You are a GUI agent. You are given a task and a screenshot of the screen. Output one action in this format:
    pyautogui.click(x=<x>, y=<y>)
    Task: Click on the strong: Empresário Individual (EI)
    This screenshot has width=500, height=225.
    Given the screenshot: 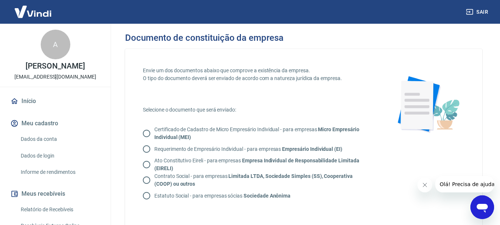 What is the action you would take?
    pyautogui.click(x=312, y=149)
    